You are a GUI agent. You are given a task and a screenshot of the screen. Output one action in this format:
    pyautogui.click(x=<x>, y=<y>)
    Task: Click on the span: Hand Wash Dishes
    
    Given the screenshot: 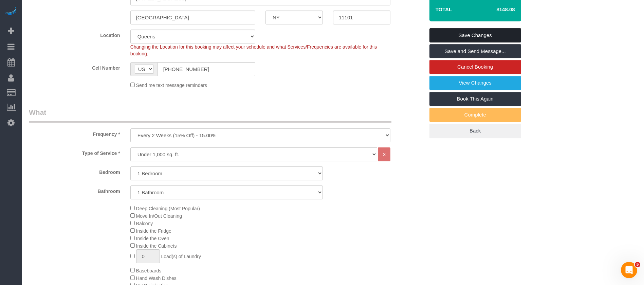 What is the action you would take?
    pyautogui.click(x=156, y=278)
    